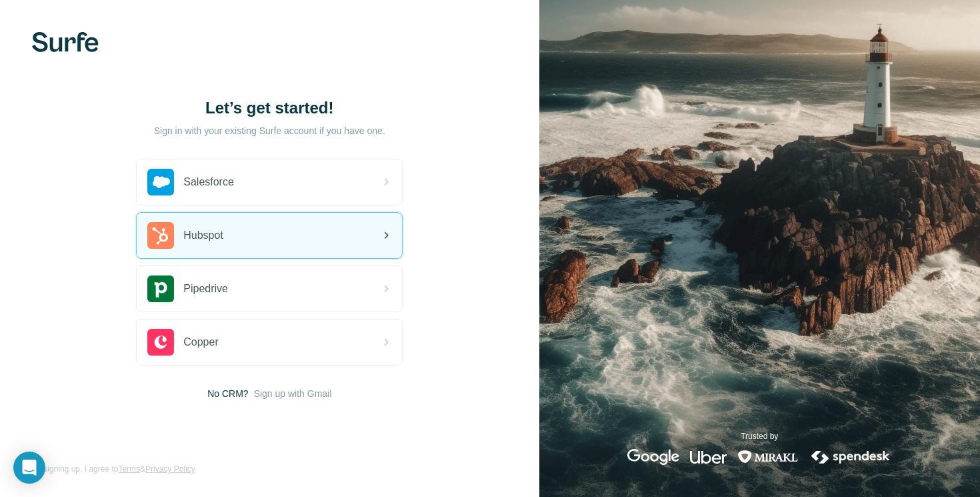 This screenshot has width=980, height=497. Describe the element at coordinates (759, 436) in the screenshot. I see `p: Trusted by` at that location.